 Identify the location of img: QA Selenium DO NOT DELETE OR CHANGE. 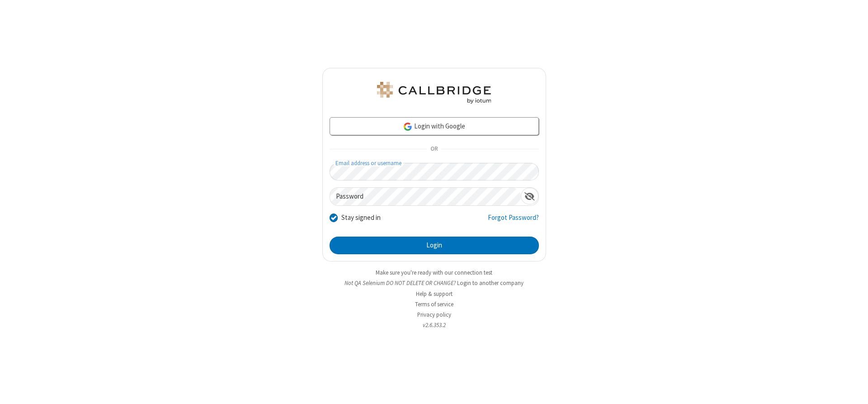
(434, 93).